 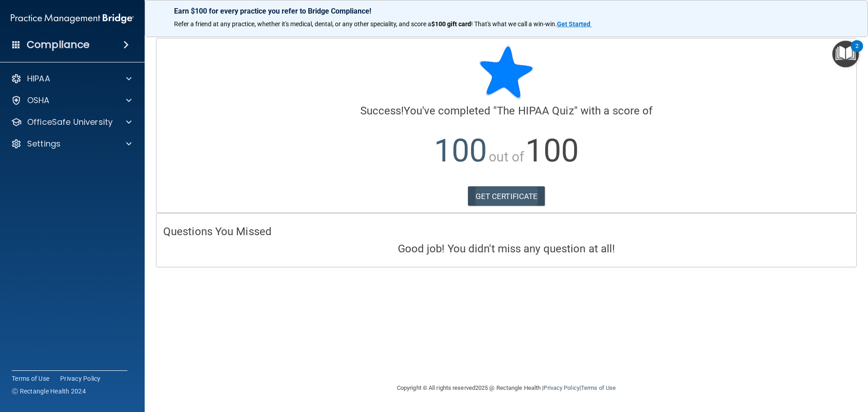 What do you see at coordinates (857, 52) in the screenshot?
I see `div: 2` at bounding box center [857, 52].